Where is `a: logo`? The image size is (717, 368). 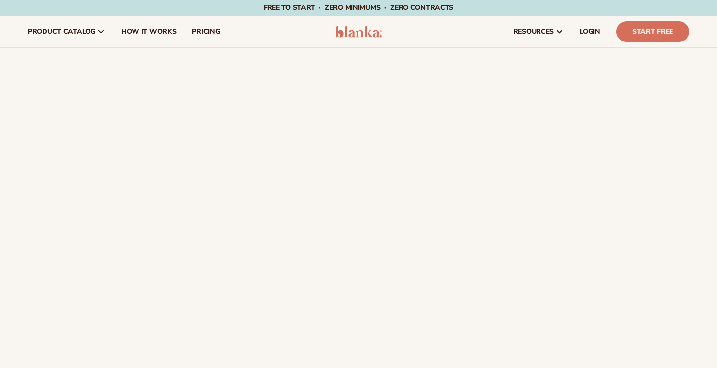 a: logo is located at coordinates (358, 32).